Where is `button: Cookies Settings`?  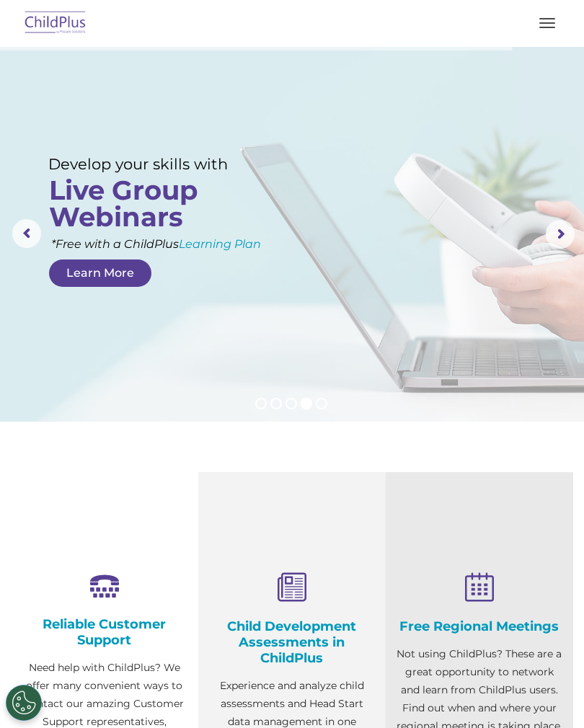 button: Cookies Settings is located at coordinates (24, 703).